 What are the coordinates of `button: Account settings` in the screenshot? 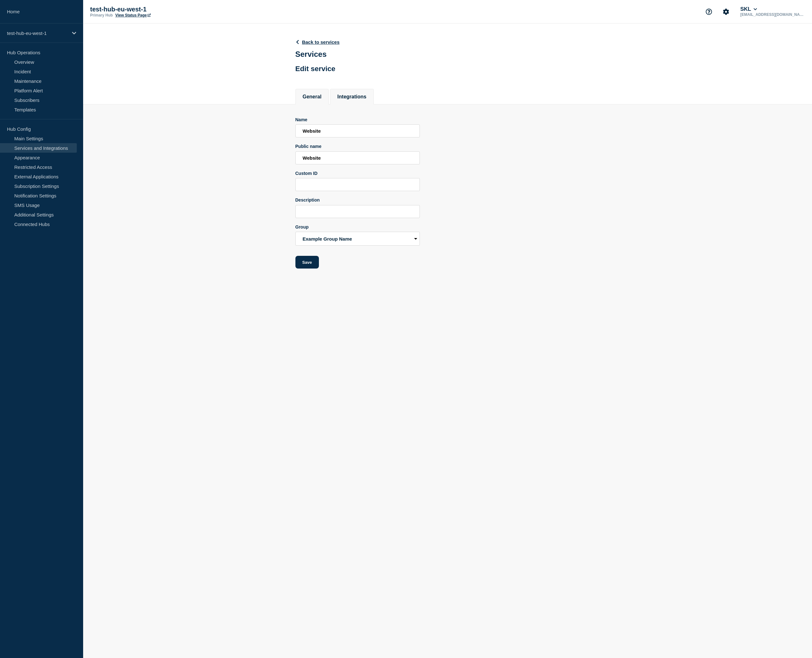 It's located at (726, 12).